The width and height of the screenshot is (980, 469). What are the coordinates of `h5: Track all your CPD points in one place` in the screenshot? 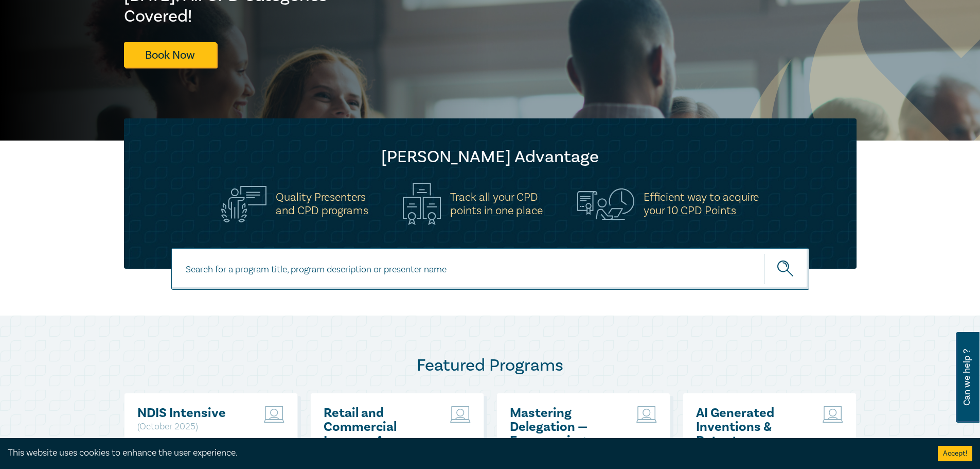 It's located at (496, 204).